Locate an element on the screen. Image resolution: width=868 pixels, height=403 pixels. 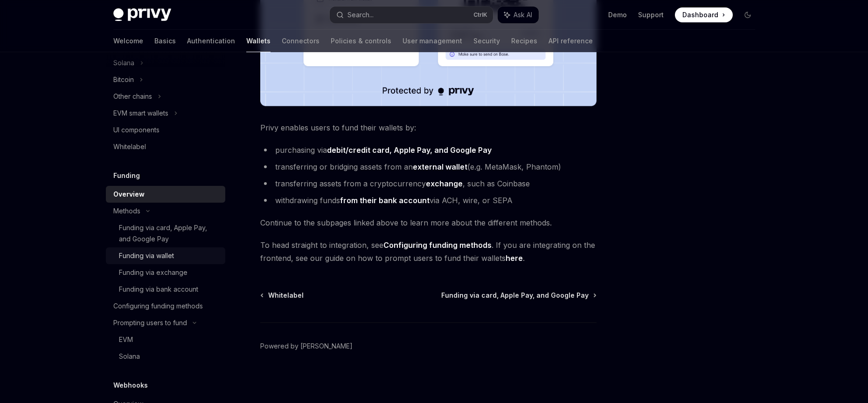
a: Dashboard is located at coordinates (704, 15).